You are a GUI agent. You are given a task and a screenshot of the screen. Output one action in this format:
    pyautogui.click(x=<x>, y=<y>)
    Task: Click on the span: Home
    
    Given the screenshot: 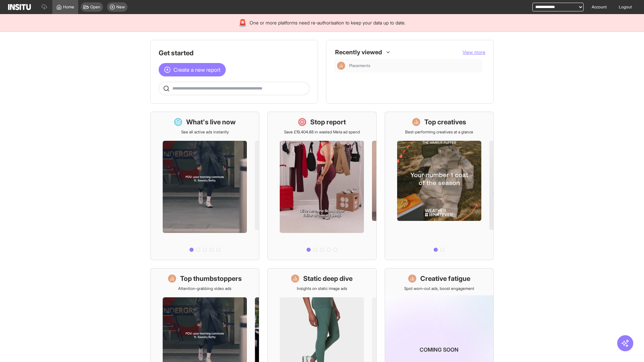 What is the action you would take?
    pyautogui.click(x=68, y=7)
    